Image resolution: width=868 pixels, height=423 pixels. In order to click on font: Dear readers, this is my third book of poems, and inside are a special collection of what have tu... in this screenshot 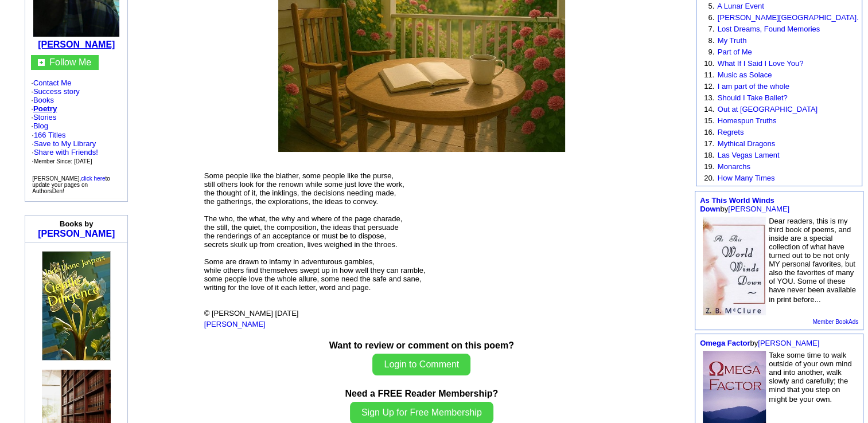, I will do `click(812, 260)`.